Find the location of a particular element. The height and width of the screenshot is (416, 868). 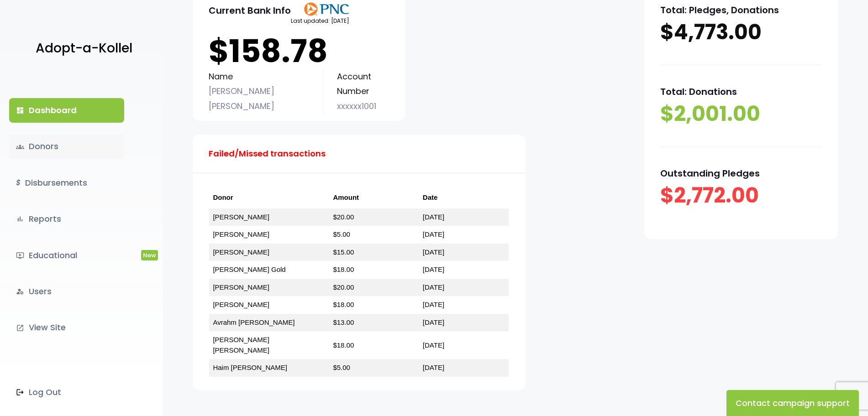

button: Contact campaign support is located at coordinates (792, 403).